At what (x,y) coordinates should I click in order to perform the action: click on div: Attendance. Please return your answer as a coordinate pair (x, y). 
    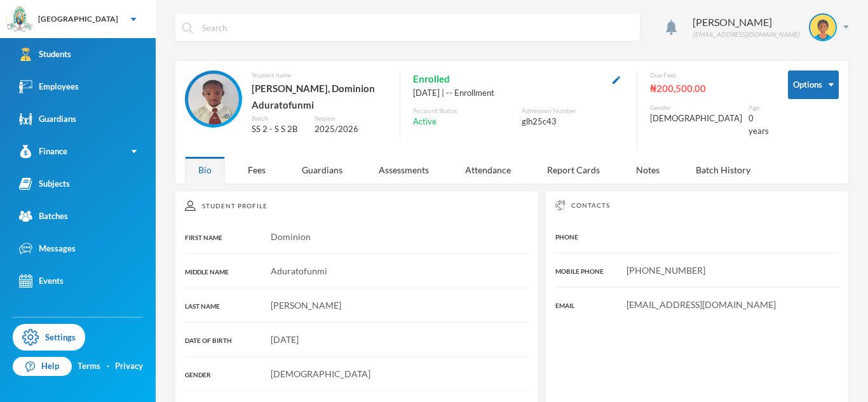
    Looking at the image, I should click on (488, 169).